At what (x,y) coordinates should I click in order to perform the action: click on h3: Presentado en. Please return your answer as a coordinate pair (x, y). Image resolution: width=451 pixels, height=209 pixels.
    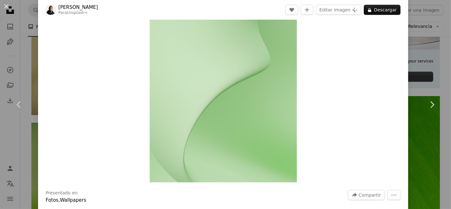
    Looking at the image, I should click on (61, 193).